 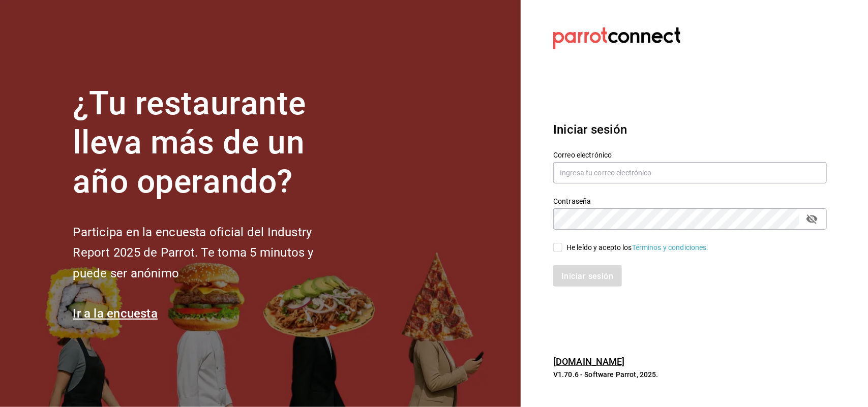 I want to click on font: Términos y condiciones., so click(x=670, y=248).